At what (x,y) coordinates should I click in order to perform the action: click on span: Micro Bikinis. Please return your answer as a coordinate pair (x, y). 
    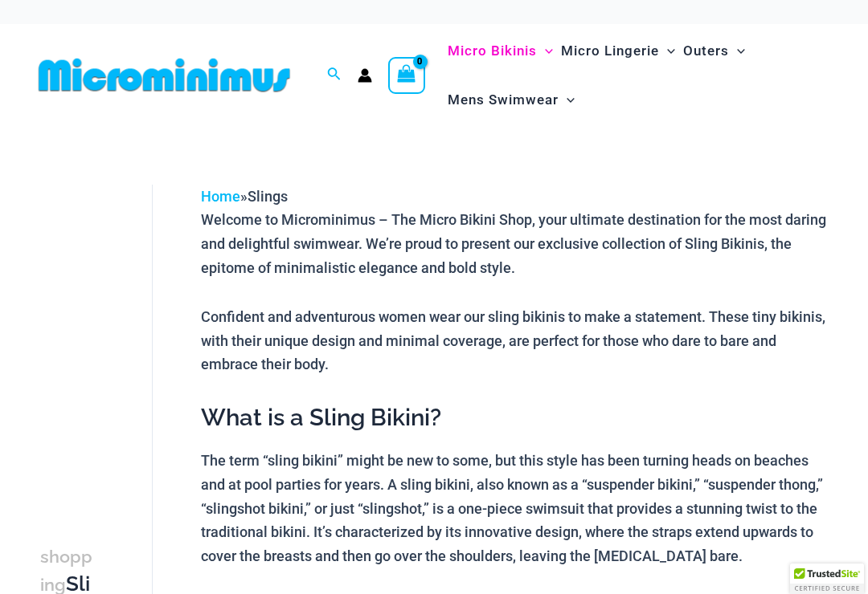
    Looking at the image, I should click on (492, 51).